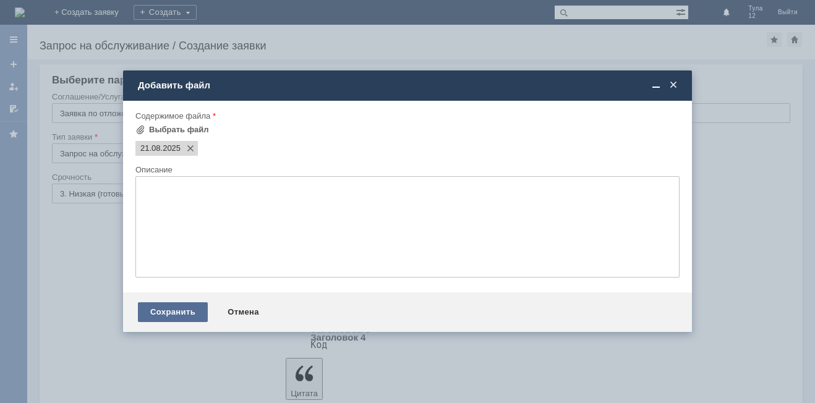  What do you see at coordinates (674, 85) in the screenshot?
I see `span: Закрыть` at bounding box center [674, 85].